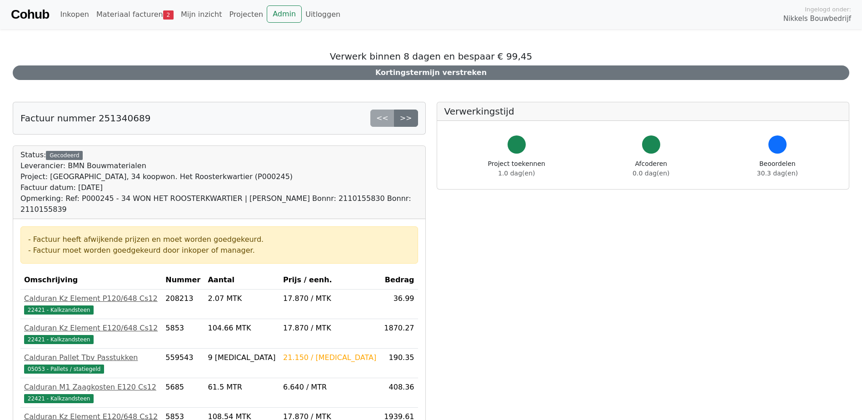 This screenshot has height=420, width=862. Describe the element at coordinates (183, 304) in the screenshot. I see `td: 208213` at that location.